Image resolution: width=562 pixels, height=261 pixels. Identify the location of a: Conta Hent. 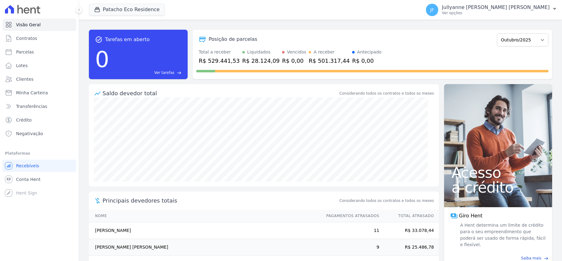
(39, 179).